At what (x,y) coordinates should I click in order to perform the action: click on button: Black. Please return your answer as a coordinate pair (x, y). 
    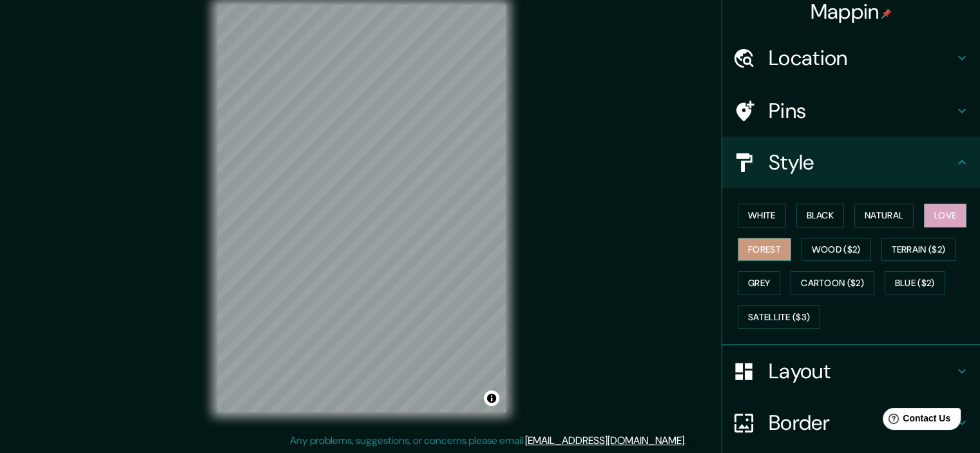
    Looking at the image, I should click on (821, 215).